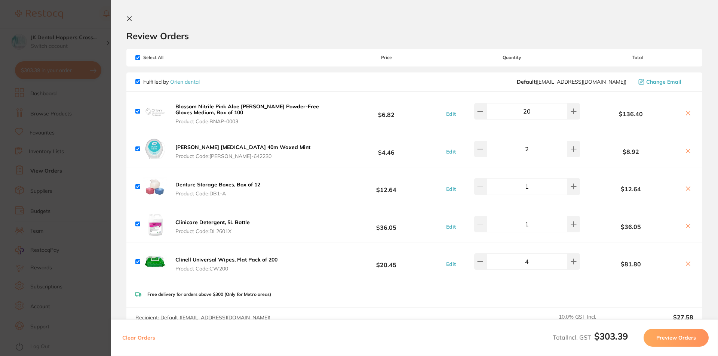  Describe the element at coordinates (676, 338) in the screenshot. I see `button: Preview Orders` at that location.